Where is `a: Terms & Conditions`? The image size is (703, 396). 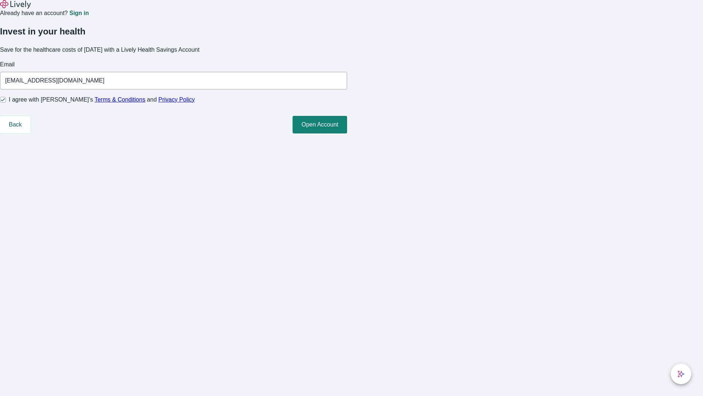 a: Terms & Conditions is located at coordinates (120, 99).